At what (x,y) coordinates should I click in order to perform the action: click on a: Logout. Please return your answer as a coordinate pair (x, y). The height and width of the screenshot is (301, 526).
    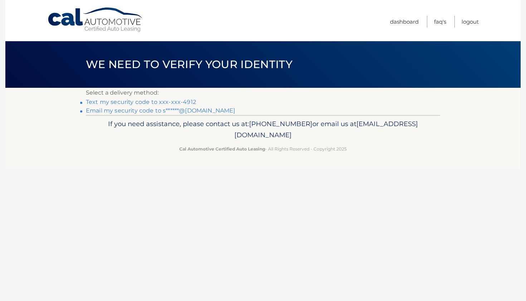
    Looking at the image, I should click on (471, 21).